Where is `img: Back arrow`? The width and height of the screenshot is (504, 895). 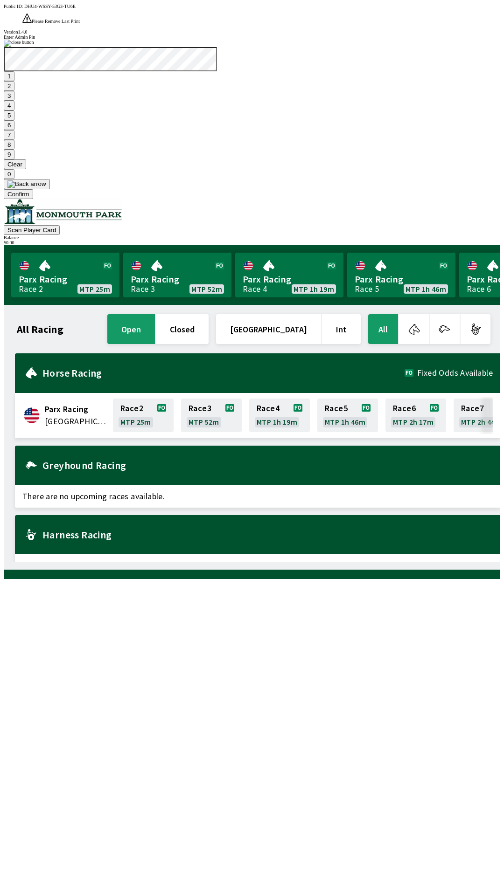 img: Back arrow is located at coordinates (27, 184).